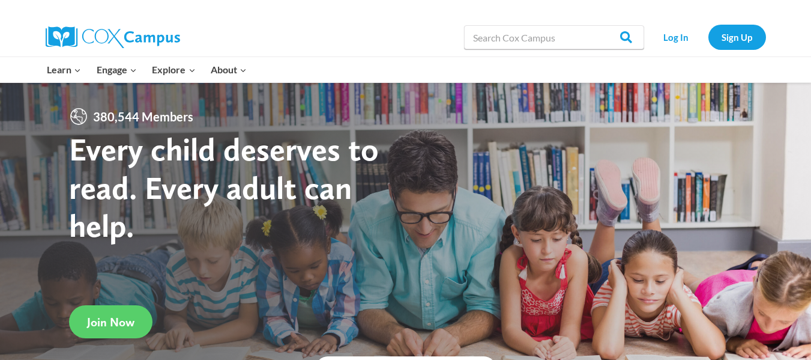 The height and width of the screenshot is (360, 811). What do you see at coordinates (110, 322) in the screenshot?
I see `span: Join Now` at bounding box center [110, 322].